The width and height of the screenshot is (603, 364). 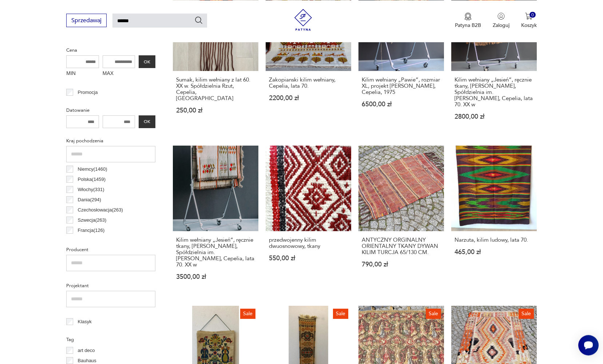 I want to click on a: Narzuta, kilim ludowy, lata 70.Narzuta, kilim ludowy, lata 70.465,00 zł, so click(x=494, y=220).